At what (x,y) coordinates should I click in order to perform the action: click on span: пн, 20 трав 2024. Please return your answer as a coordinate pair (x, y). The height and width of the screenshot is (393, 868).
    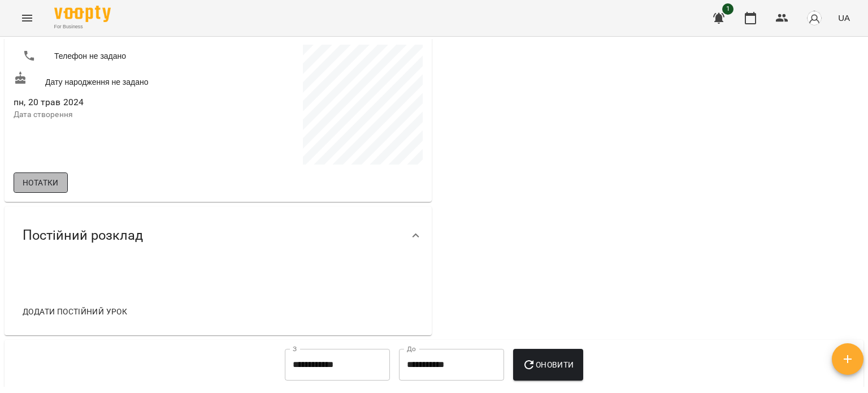
    Looking at the image, I should click on (114, 102).